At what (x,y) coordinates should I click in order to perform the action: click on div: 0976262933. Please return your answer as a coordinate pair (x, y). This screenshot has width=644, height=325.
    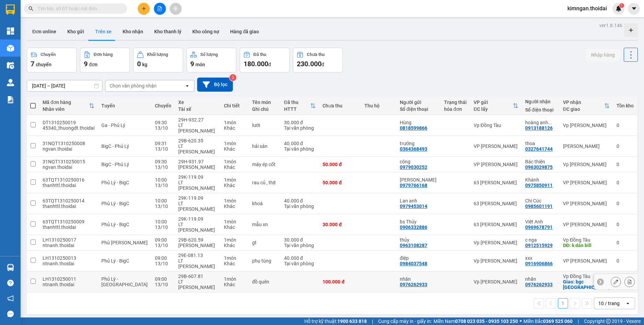
    Looking at the image, I should click on (539, 285).